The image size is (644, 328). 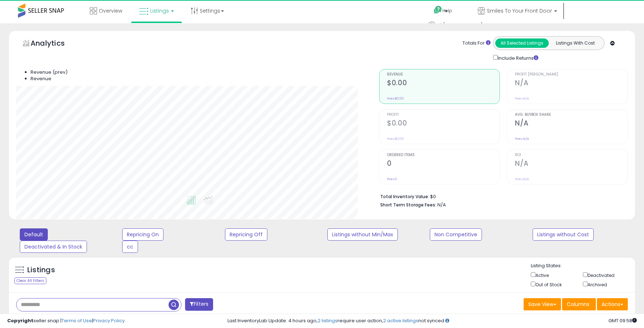 I want to click on h5: Analytics, so click(x=55, y=44).